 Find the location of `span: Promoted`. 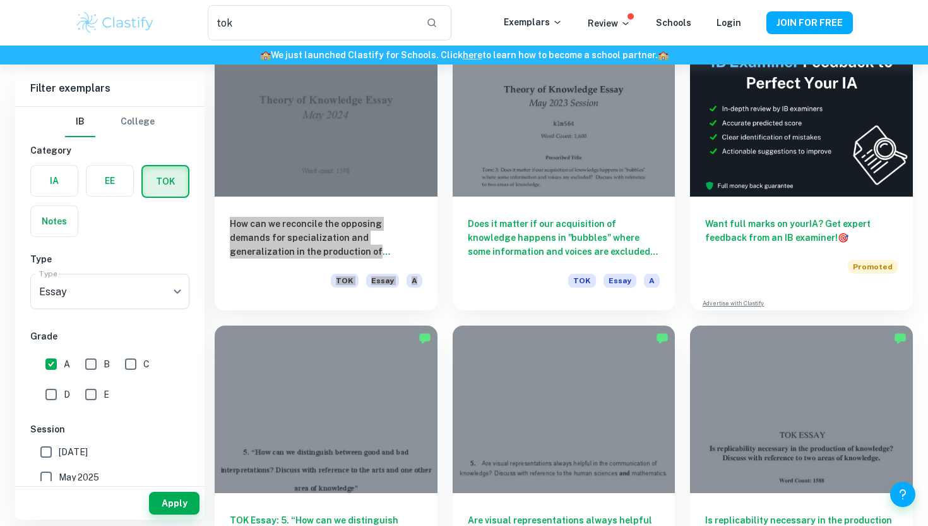

span: Promoted is located at coordinates (873, 267).